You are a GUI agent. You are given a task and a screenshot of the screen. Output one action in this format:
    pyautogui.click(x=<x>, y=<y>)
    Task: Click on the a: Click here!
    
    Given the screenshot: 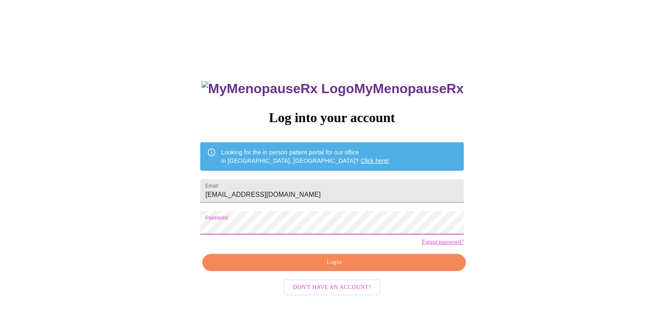 What is the action you would take?
    pyautogui.click(x=375, y=160)
    